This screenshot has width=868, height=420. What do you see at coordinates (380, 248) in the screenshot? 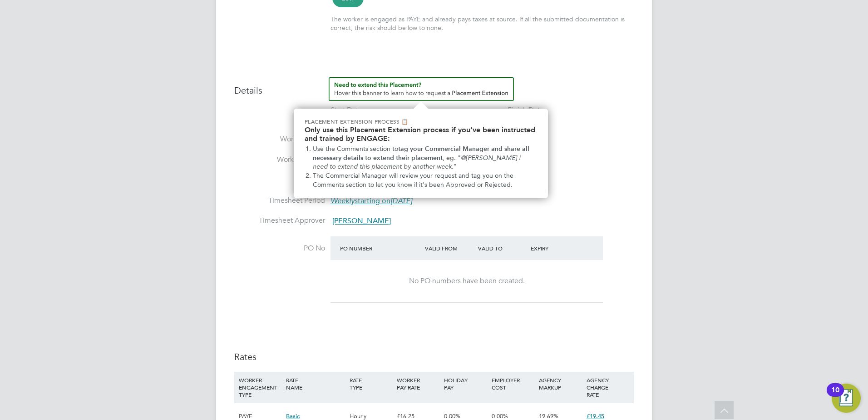
I see `div: PO Number` at bounding box center [380, 248].